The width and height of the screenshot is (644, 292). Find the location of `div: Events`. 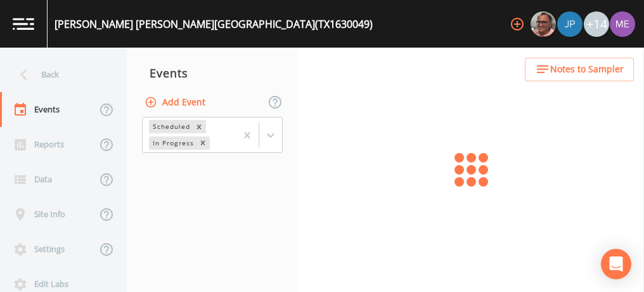

div: Events is located at coordinates (212, 73).